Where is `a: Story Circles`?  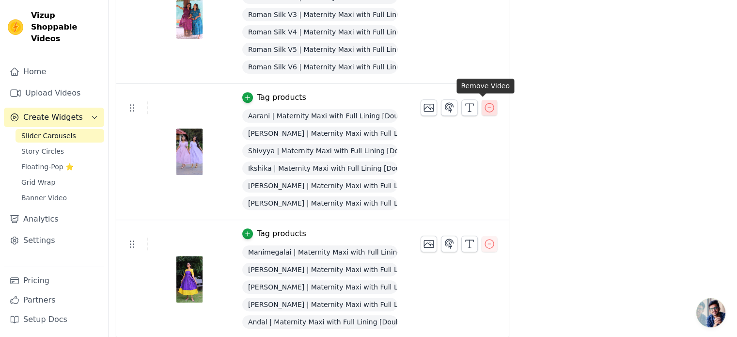 a: Story Circles is located at coordinates (60, 151).